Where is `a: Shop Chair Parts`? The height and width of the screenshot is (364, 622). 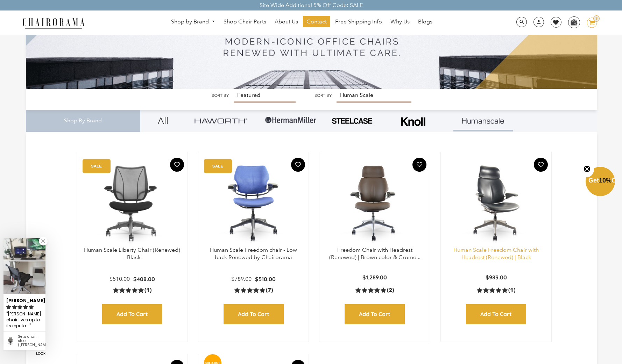 a: Shop Chair Parts is located at coordinates (245, 22).